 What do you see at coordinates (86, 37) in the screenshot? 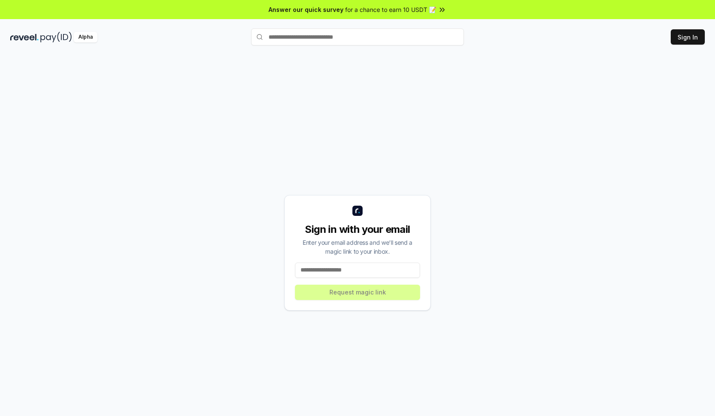
I see `div: Alpha` at bounding box center [86, 37].